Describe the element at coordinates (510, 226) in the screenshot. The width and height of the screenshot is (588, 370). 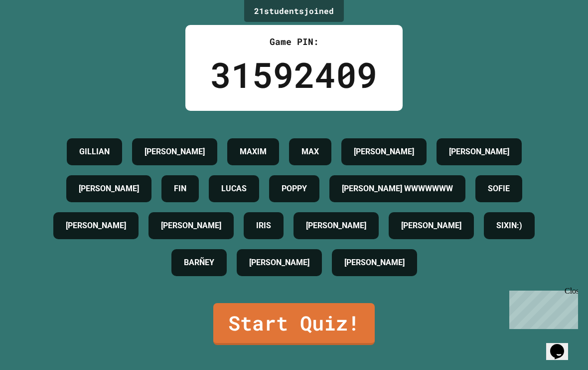
I see `h4: SIXIN:)` at that location.